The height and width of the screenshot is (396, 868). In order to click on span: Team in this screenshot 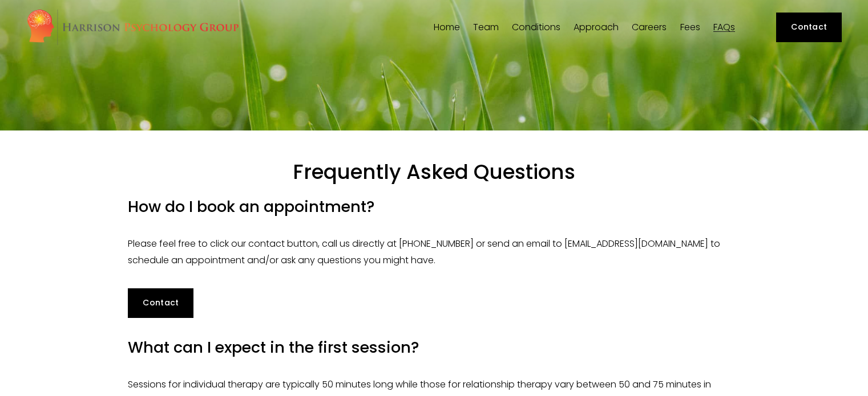, I will do `click(486, 27)`.